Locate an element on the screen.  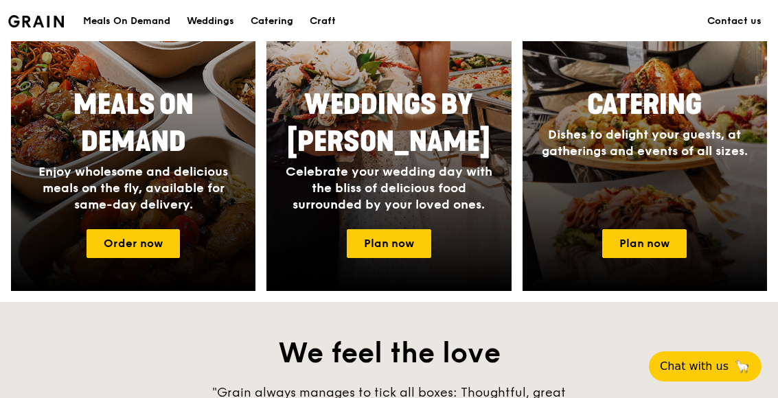
div: Catering is located at coordinates (272, 21).